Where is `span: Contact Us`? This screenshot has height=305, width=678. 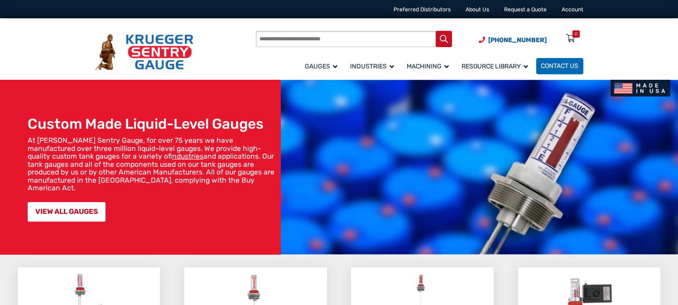 span: Contact Us is located at coordinates (559, 66).